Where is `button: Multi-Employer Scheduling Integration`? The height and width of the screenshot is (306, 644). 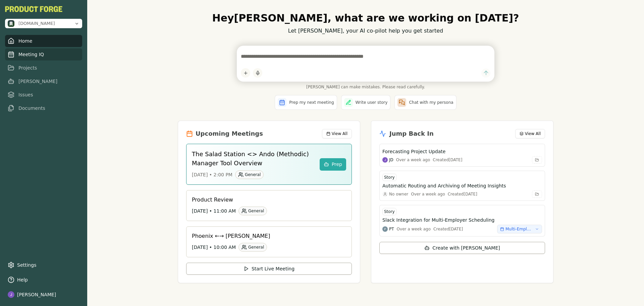 button: Multi-Employer Scheduling Integration is located at coordinates (519, 229).